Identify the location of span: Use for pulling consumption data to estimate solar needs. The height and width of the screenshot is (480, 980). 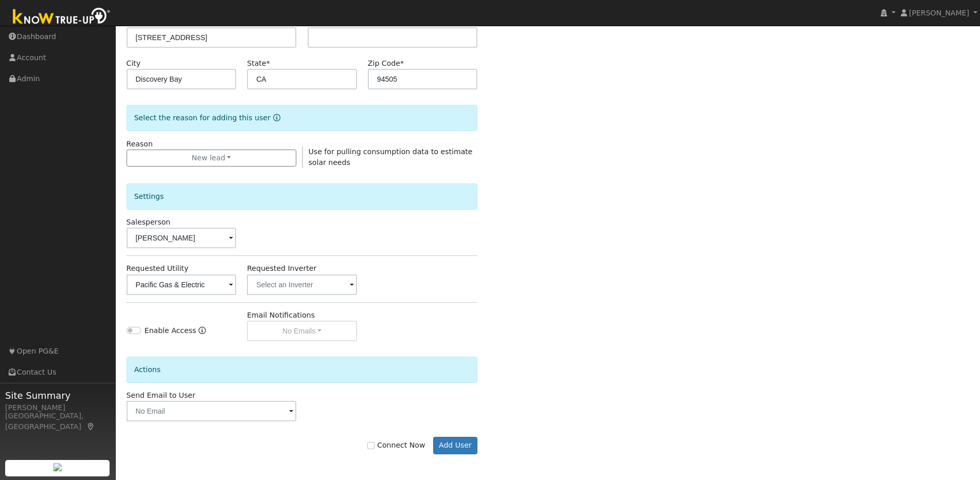
(390, 157).